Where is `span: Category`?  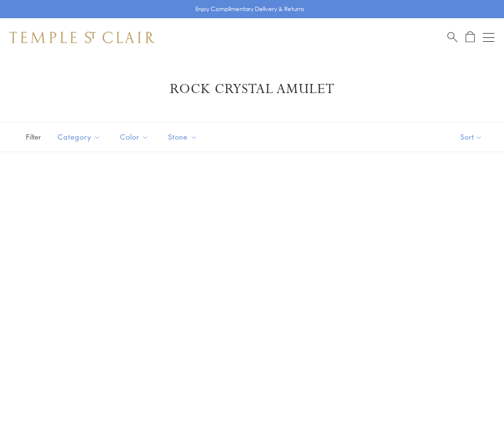 span: Category is located at coordinates (80, 137).